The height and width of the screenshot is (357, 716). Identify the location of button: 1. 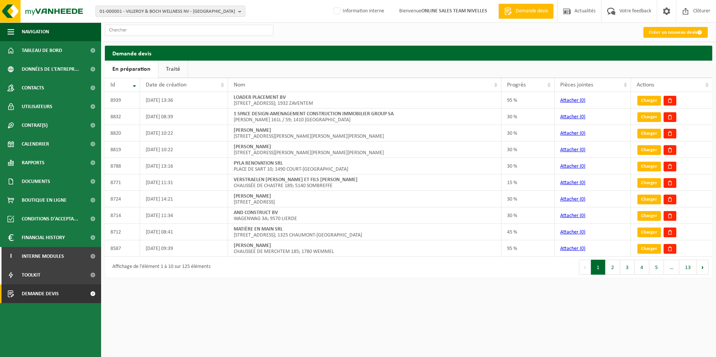
(598, 267).